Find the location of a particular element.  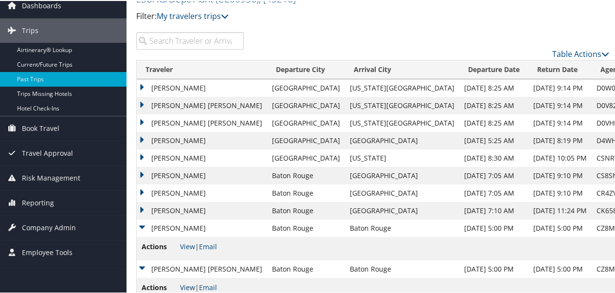

span: Travel Approval is located at coordinates (47, 152).